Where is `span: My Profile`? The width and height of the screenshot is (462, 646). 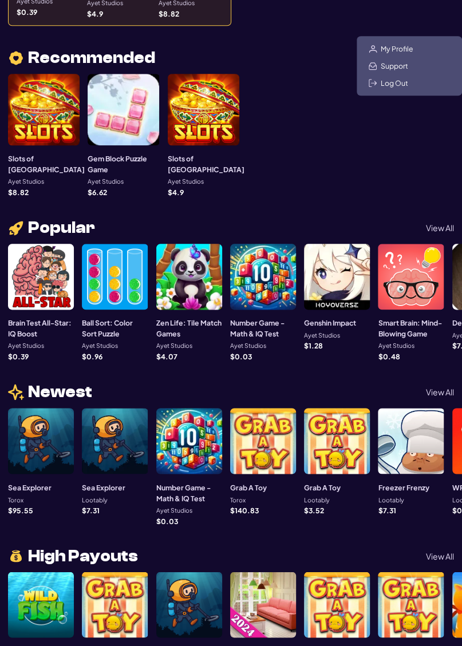
span: My Profile is located at coordinates (396, 49).